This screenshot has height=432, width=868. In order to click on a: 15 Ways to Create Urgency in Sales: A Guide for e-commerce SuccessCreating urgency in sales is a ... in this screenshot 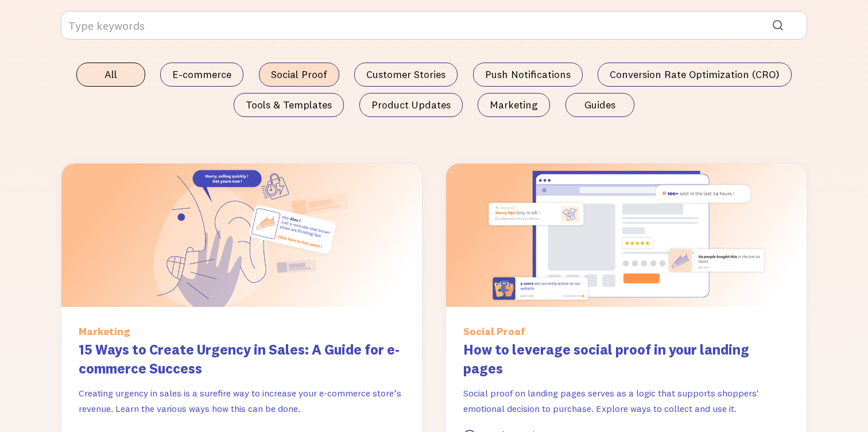, I will do `click(242, 382)`.